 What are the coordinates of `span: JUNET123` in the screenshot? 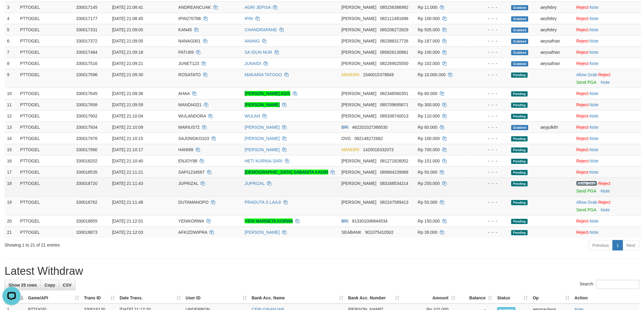 It's located at (189, 64).